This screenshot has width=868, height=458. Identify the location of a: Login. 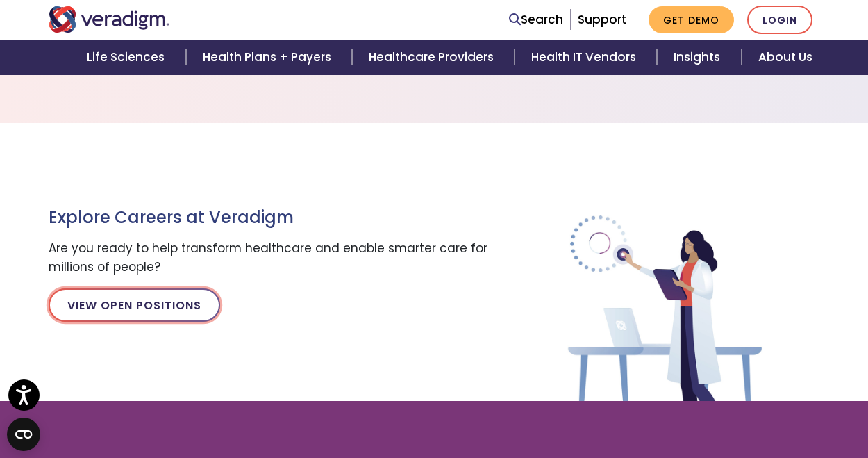
(780, 19).